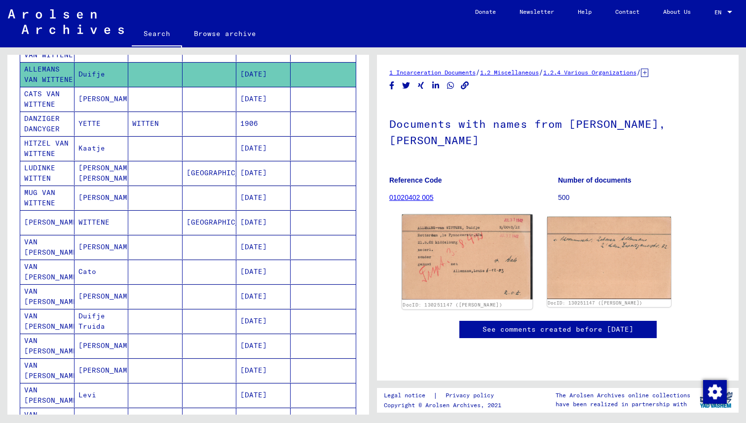 This screenshot has height=423, width=746. I want to click on img: 001.jpg, so click(467, 257).